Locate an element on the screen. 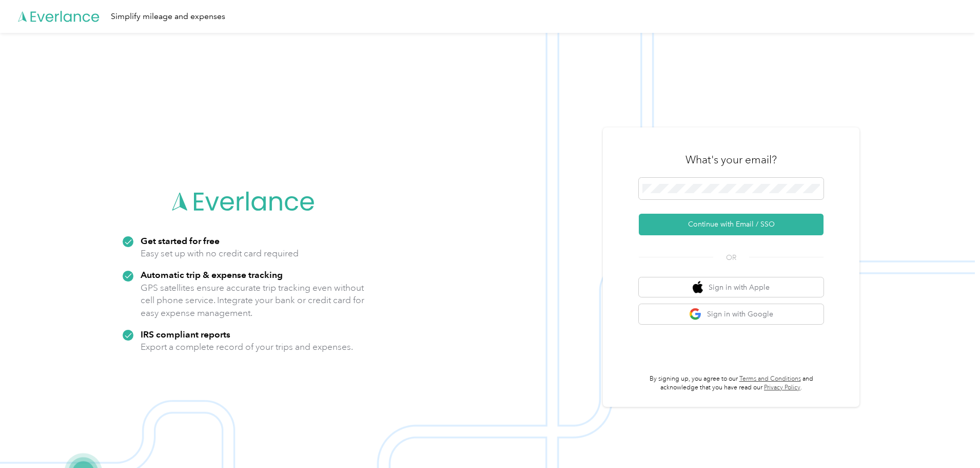  p: Easy set up with no credit card required is located at coordinates (220, 253).